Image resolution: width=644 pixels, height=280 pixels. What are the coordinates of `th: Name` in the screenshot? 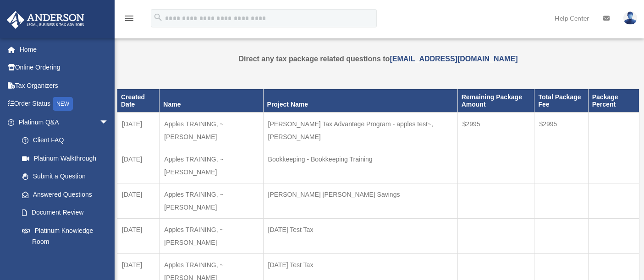 It's located at (211, 101).